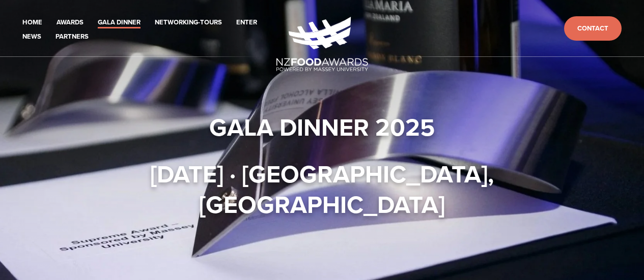 This screenshot has height=280, width=644. What do you see at coordinates (322, 127) in the screenshot?
I see `h1: Gala Dinner 2025` at bounding box center [322, 127].